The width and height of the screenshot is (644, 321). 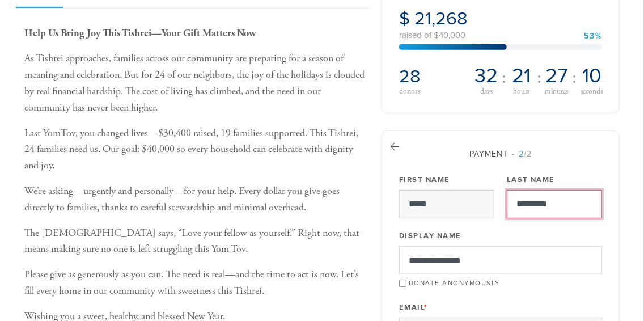 I want to click on span: This field is required., so click(x=426, y=307).